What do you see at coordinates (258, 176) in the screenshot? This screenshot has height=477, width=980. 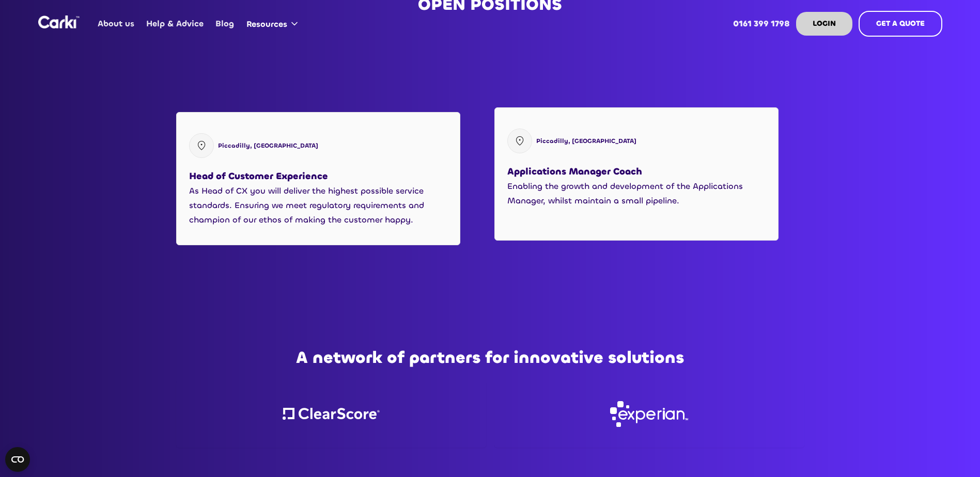 I see `h3: Head of Customer Experience` at bounding box center [258, 176].